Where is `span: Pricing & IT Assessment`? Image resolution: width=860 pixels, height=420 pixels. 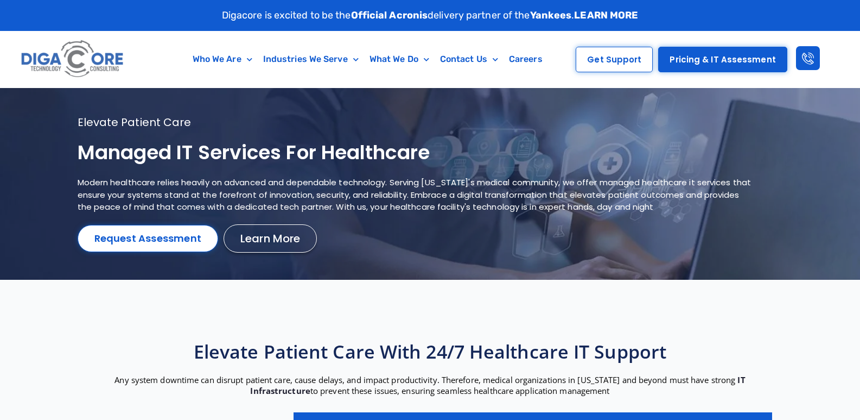
span: Pricing & IT Assessment is located at coordinates (722, 59).